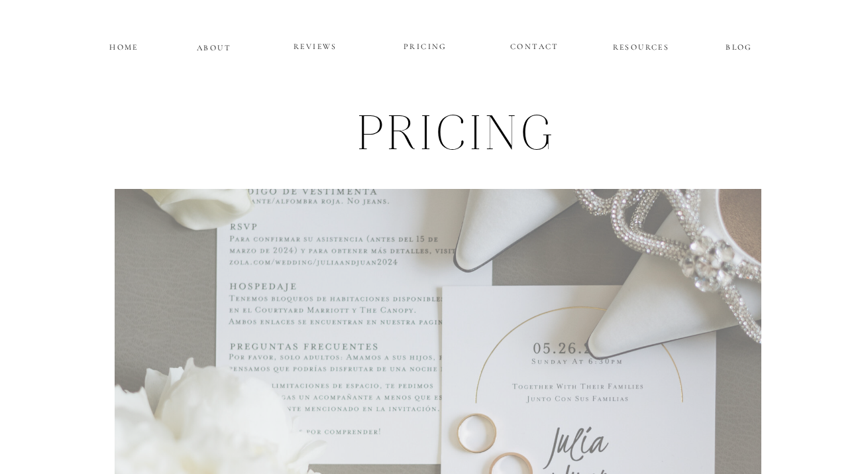 The height and width of the screenshot is (474, 868). Describe the element at coordinates (124, 45) in the screenshot. I see `a: HOME` at that location.